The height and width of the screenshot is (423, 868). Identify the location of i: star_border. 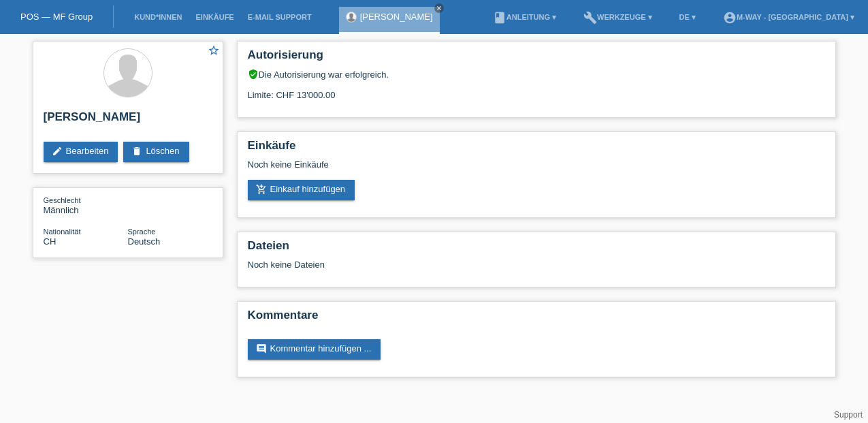
(214, 50).